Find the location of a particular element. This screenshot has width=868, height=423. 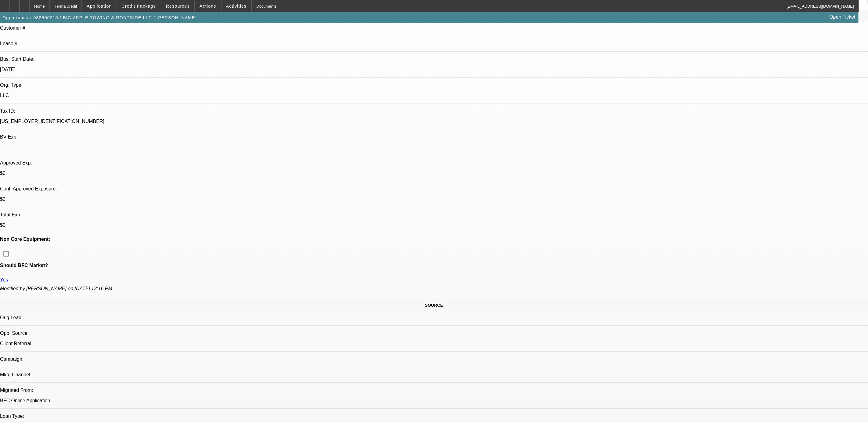

span: Resources is located at coordinates (178, 6).